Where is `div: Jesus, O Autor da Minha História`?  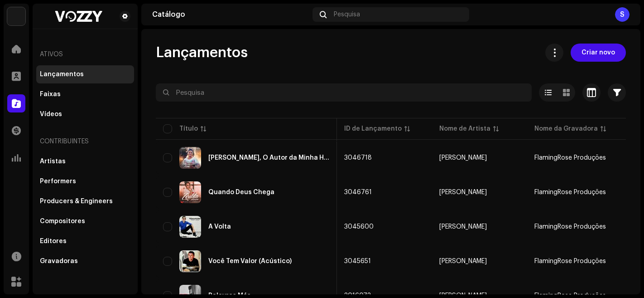
div: Jesus, O Autor da Minha História is located at coordinates (269, 158).